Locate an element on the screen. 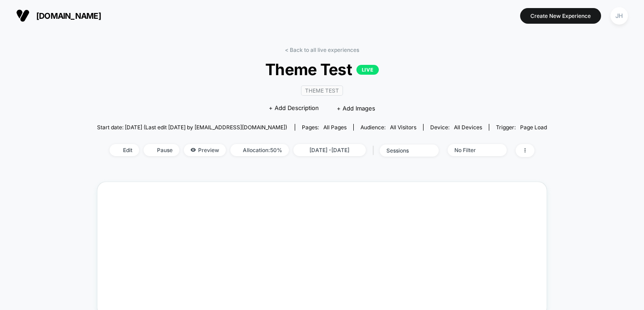 The height and width of the screenshot is (310, 644). div: Pages: is located at coordinates (324, 127).